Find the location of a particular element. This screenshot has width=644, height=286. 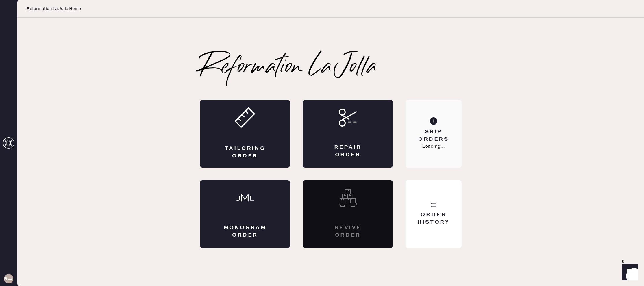

div: Repair Order is located at coordinates (348, 151).